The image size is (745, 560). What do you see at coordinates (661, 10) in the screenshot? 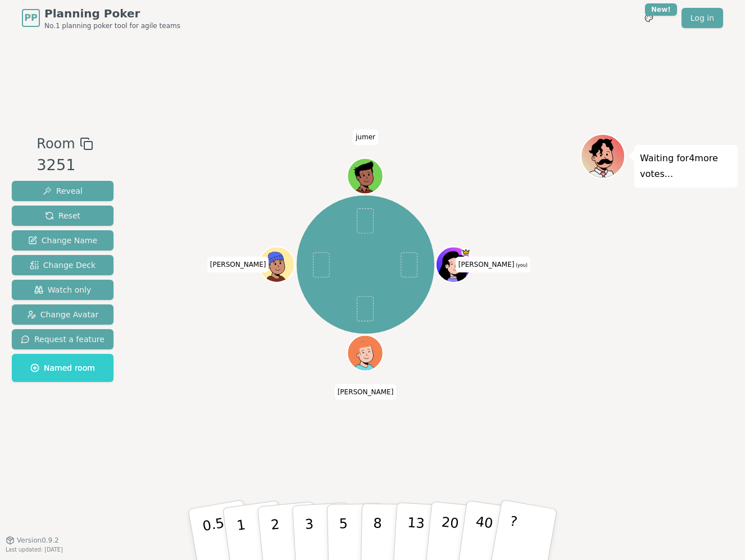
I see `div: New!` at bounding box center [661, 10].